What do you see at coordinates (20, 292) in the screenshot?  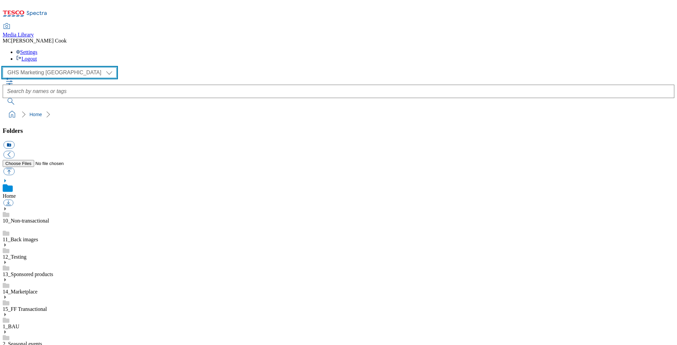 I see `a: 14_Marketplace` at bounding box center [20, 292].